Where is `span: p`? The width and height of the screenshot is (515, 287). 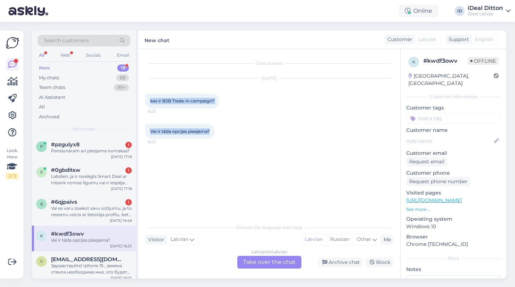
span: p is located at coordinates (41, 146).